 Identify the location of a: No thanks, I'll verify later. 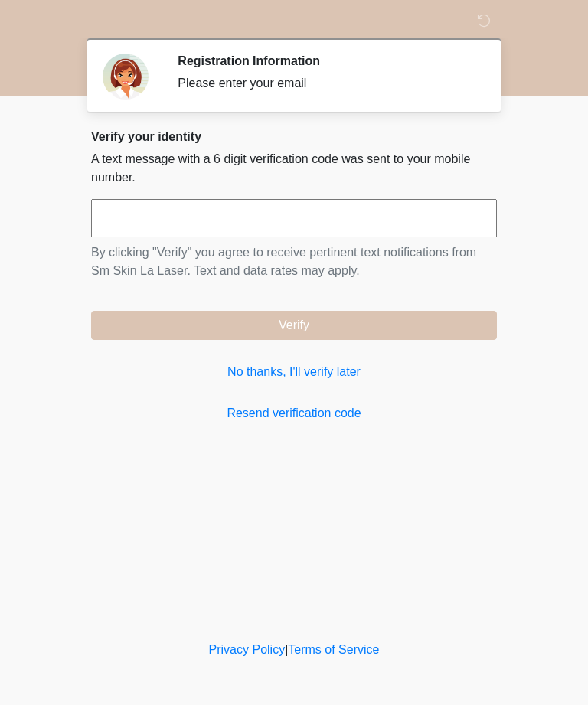
(294, 372).